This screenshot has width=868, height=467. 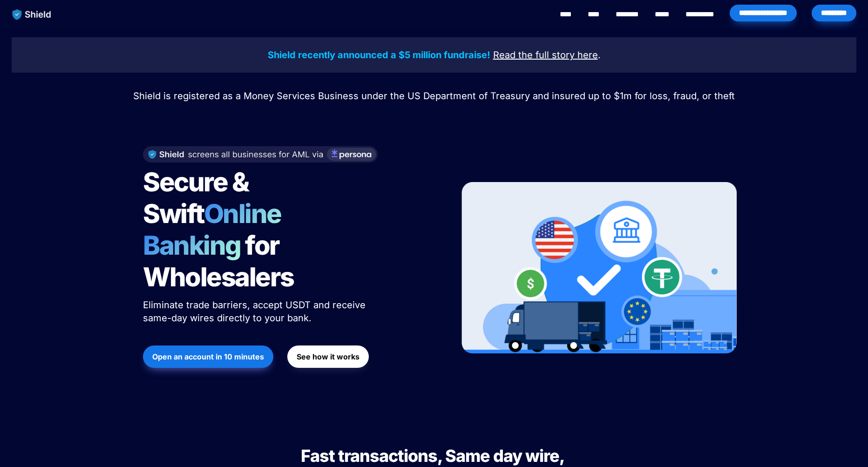 I want to click on a: Open an account in 10 minutes, so click(x=208, y=357).